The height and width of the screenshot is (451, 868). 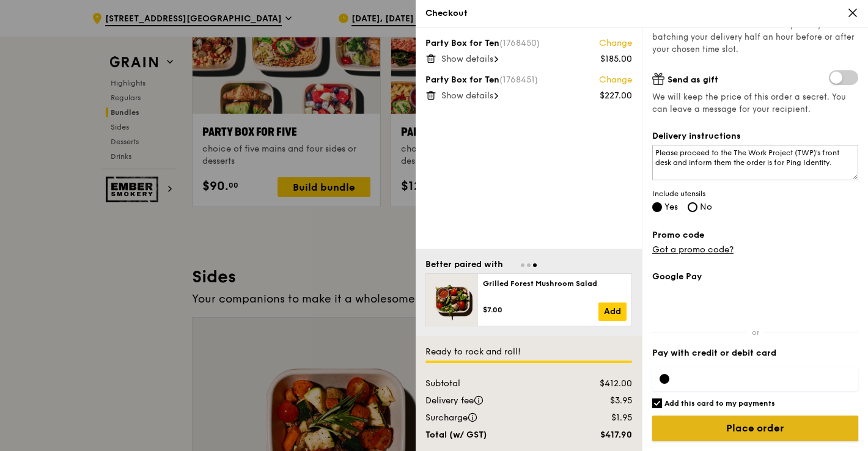 What do you see at coordinates (529, 352) in the screenshot?
I see `div: Ready to rock and roll!` at bounding box center [529, 352].